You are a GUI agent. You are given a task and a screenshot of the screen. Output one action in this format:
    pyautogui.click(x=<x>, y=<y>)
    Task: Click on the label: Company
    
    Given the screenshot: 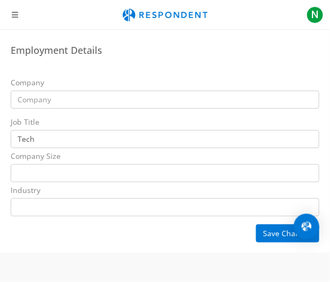 What is the action you would take?
    pyautogui.click(x=27, y=83)
    